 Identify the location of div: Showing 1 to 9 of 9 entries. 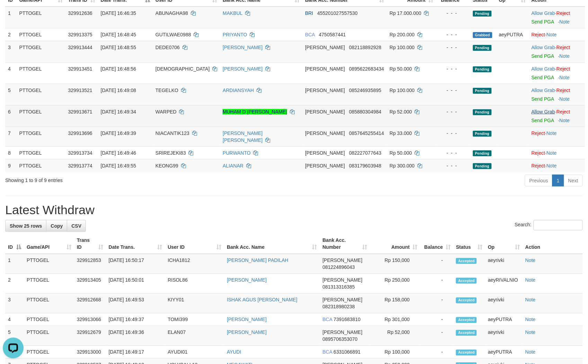
(123, 179).